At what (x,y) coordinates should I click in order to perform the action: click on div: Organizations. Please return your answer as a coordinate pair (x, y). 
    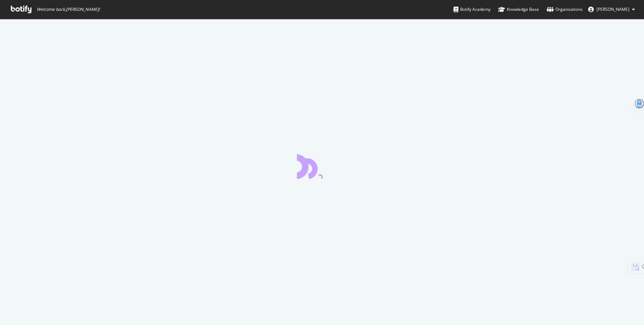
    Looking at the image, I should click on (564, 9).